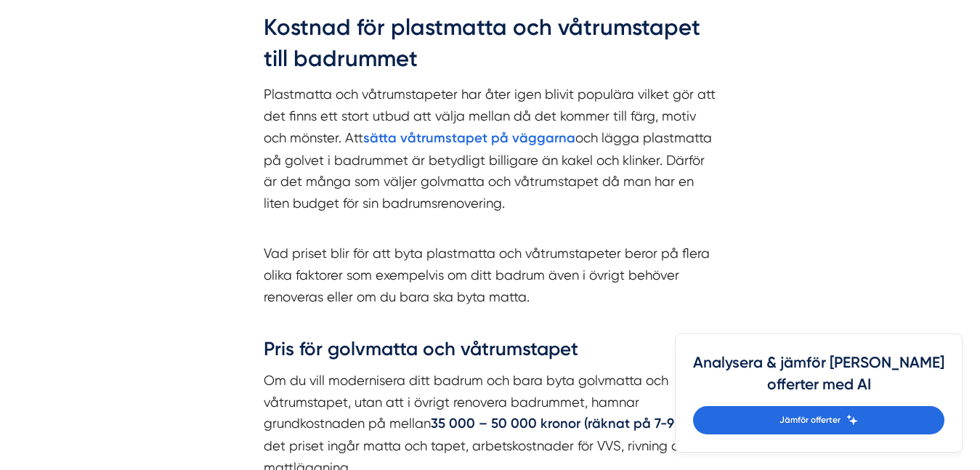 The width and height of the screenshot is (980, 470). What do you see at coordinates (818, 420) in the screenshot?
I see `a: Jämför offerter` at bounding box center [818, 420].